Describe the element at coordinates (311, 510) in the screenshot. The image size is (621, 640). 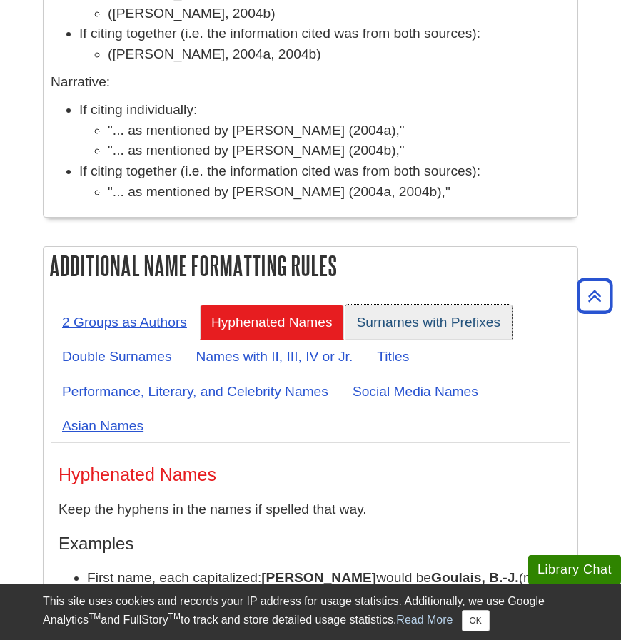
I see `p: Keep the hyphens in the names if spelled that way.` at that location.